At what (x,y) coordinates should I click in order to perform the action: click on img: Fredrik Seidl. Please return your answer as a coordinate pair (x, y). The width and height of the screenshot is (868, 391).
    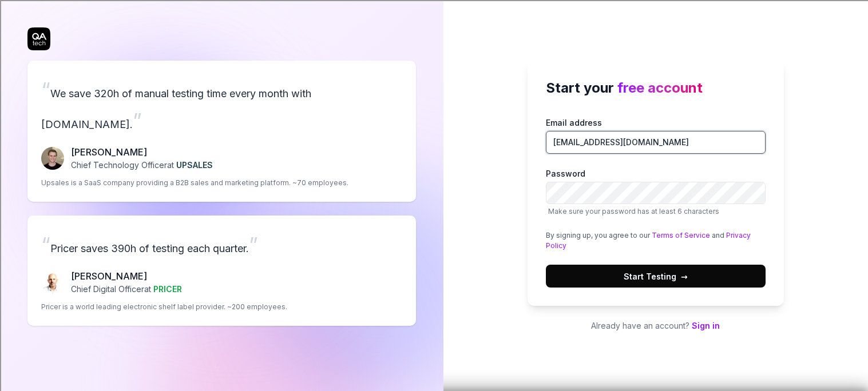
    Looking at the image, I should click on (53, 159).